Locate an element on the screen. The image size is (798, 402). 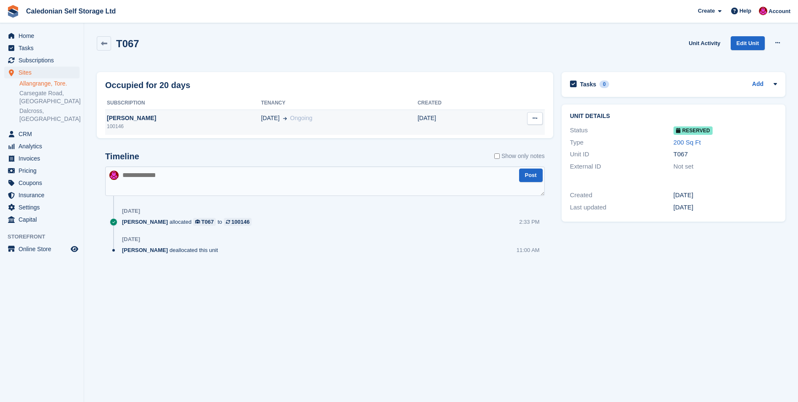
div: 2:33 PM is located at coordinates (530, 221).